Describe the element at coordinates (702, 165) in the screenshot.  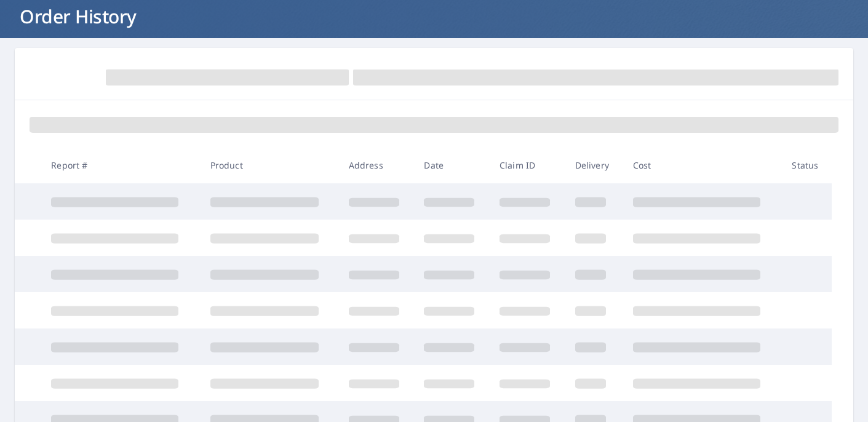
I see `th: Cost` at that location.